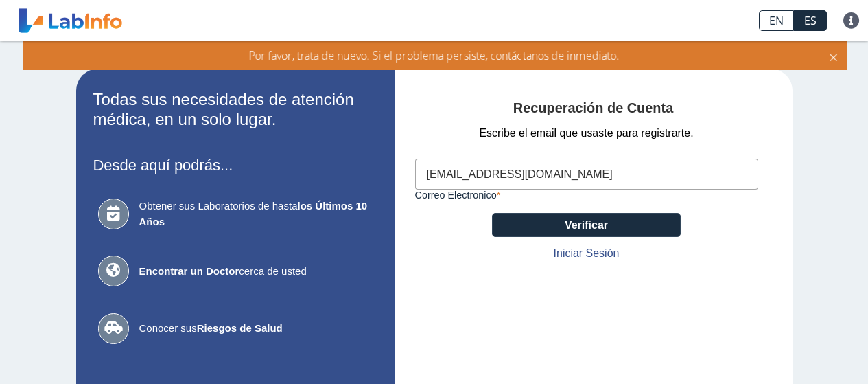 This screenshot has width=868, height=384. What do you see at coordinates (586, 224) in the screenshot?
I see `button: Verificar` at bounding box center [586, 224].